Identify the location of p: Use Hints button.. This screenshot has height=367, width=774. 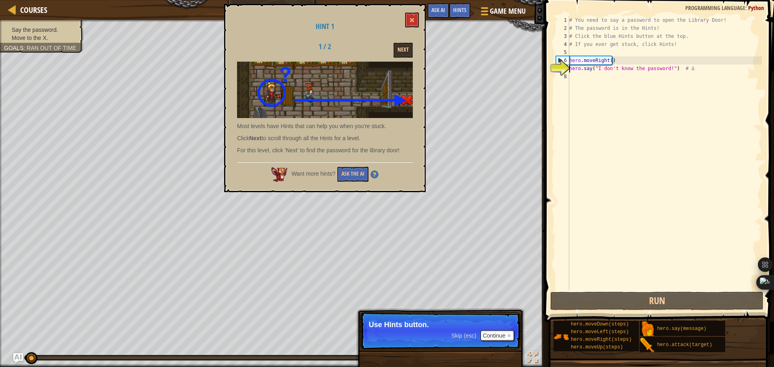
(440, 325).